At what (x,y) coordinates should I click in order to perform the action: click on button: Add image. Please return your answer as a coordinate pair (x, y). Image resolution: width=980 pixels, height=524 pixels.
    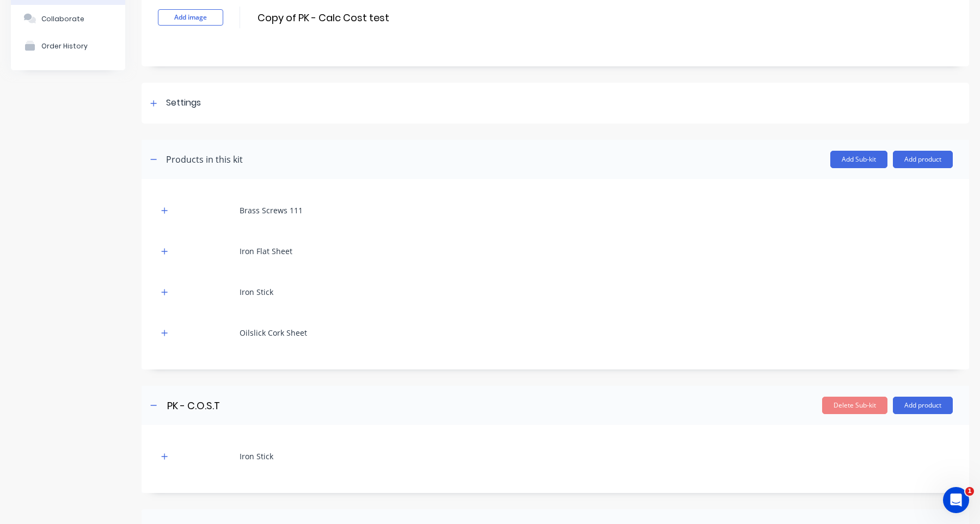
    Looking at the image, I should click on (191, 17).